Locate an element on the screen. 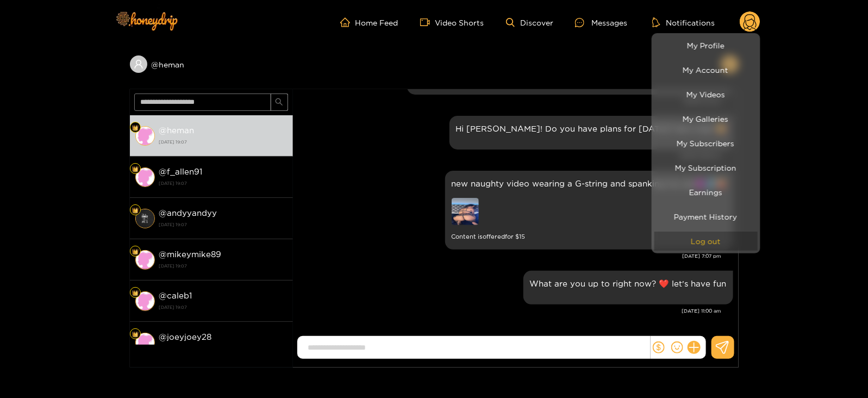 This screenshot has height=398, width=868. a: My Profile is located at coordinates (706, 45).